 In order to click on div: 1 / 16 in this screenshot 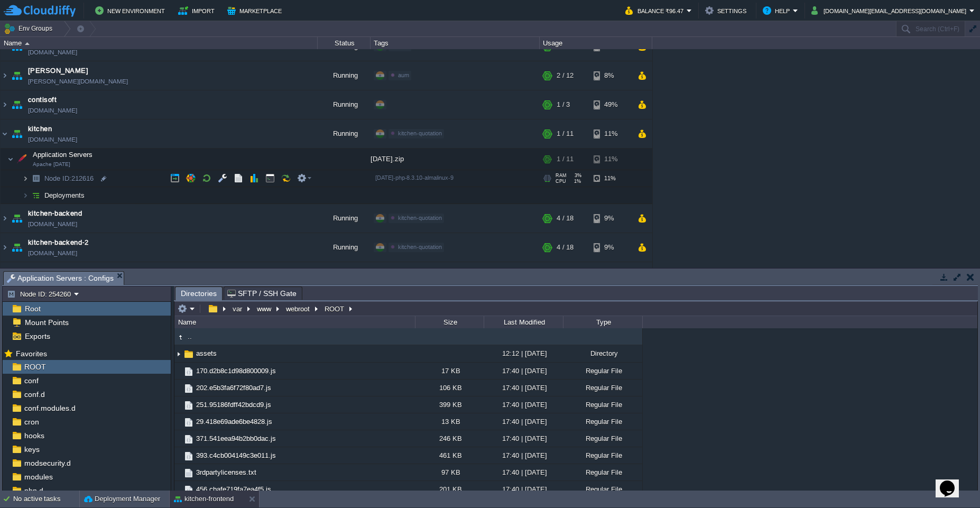, I will do `click(565, 277)`.